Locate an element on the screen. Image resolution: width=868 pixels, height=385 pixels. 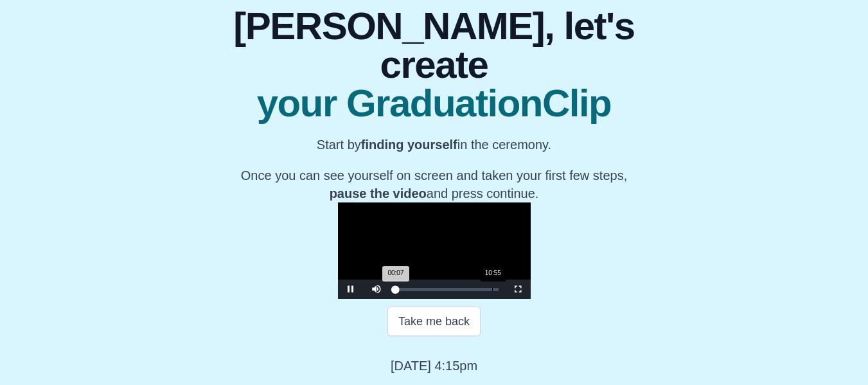
button: Mute is located at coordinates (377, 289).